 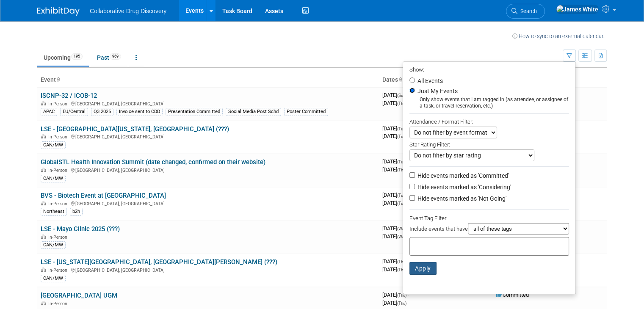 What do you see at coordinates (208, 80) in the screenshot?
I see `th: Event` at bounding box center [208, 80].